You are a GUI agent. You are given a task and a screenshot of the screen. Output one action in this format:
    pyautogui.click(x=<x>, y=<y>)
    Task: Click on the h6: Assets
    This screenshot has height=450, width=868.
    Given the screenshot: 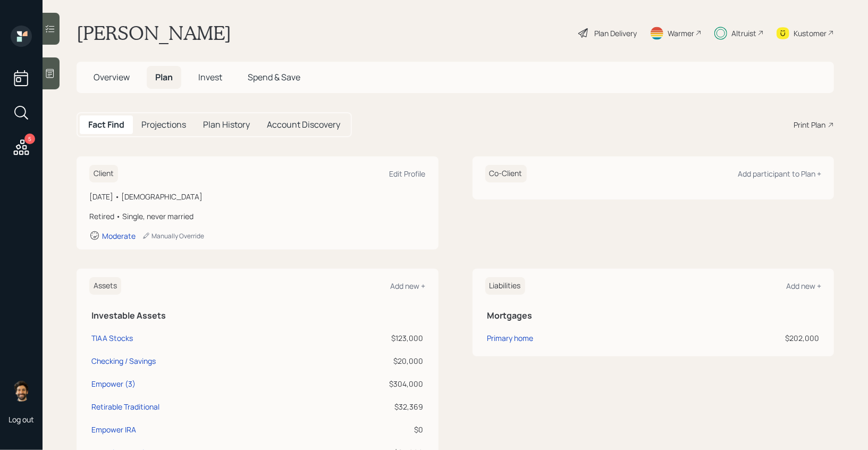 What is the action you would take?
    pyautogui.click(x=105, y=285)
    